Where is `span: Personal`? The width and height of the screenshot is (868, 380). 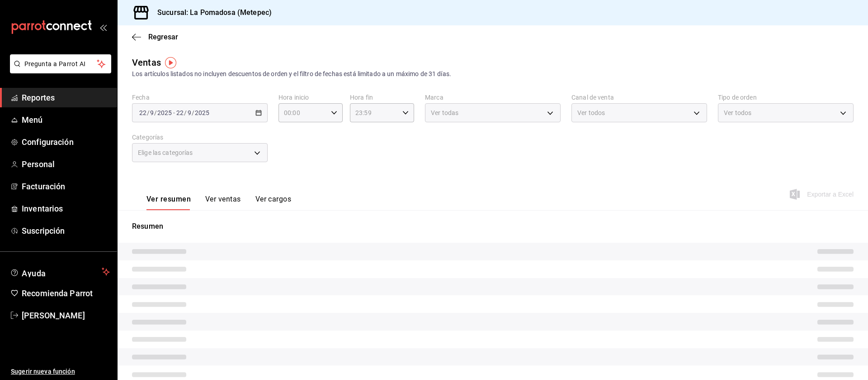 span: Personal is located at coordinates (66, 164).